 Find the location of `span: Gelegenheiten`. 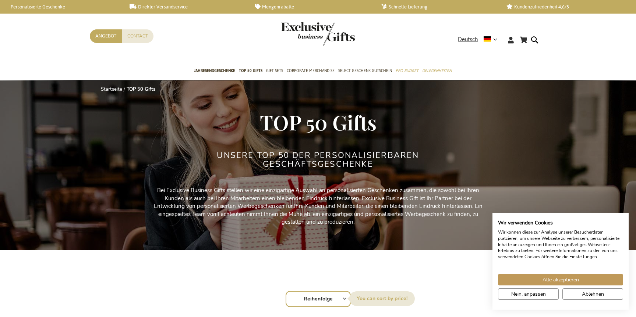

span: Gelegenheiten is located at coordinates (437, 71).